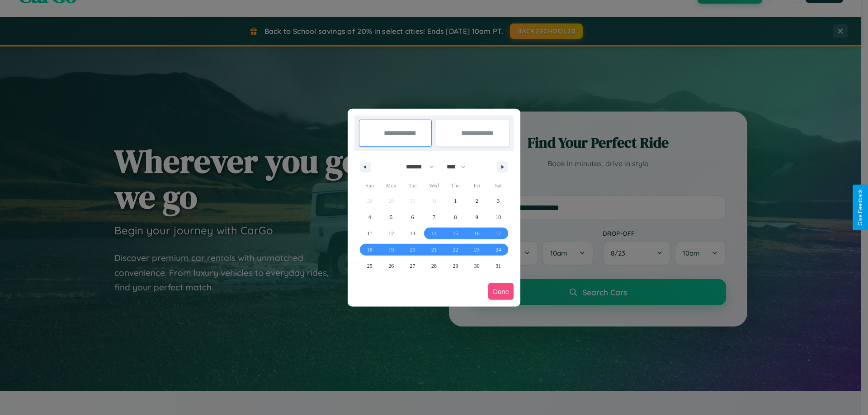  I want to click on button: 22, so click(455, 250).